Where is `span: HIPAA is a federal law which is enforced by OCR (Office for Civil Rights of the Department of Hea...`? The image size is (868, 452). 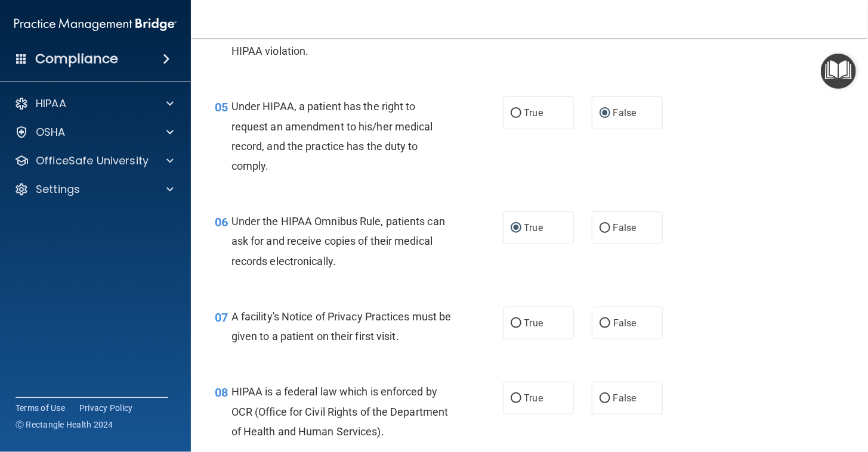
span: HIPAA is a federal law which is enforced by OCR (Office for Civil Rights of the Department of Hea... is located at coordinates (340, 411).